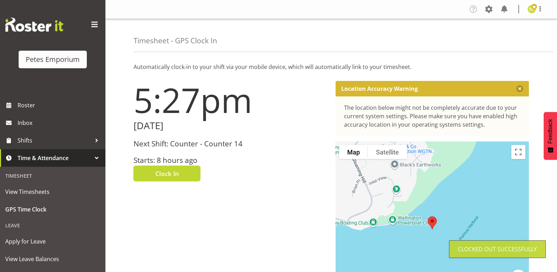 The width and height of the screenshot is (557, 272). What do you see at coordinates (354, 152) in the screenshot?
I see `button: Show street map` at bounding box center [354, 152].